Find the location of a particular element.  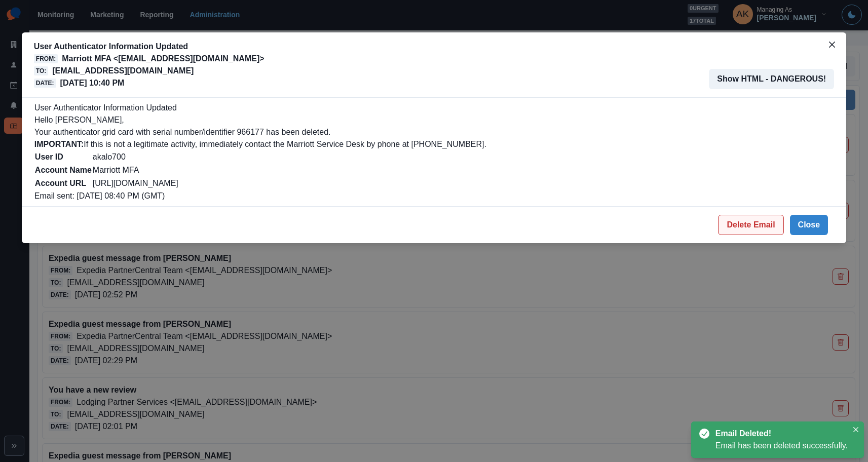

div: Email Deleted! is located at coordinates (780, 434).